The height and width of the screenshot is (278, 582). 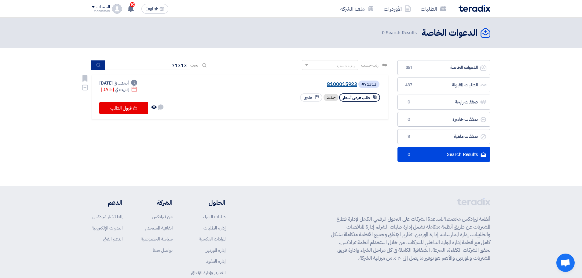 I want to click on a: إدارة العقود, so click(x=216, y=262).